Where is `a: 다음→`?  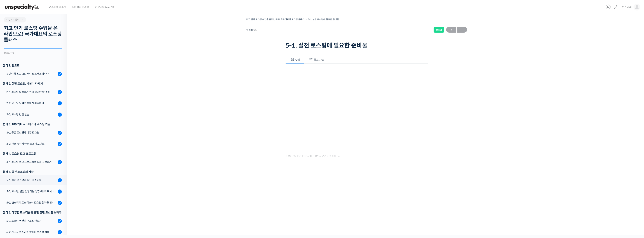
a: 다음→ is located at coordinates (462, 30).